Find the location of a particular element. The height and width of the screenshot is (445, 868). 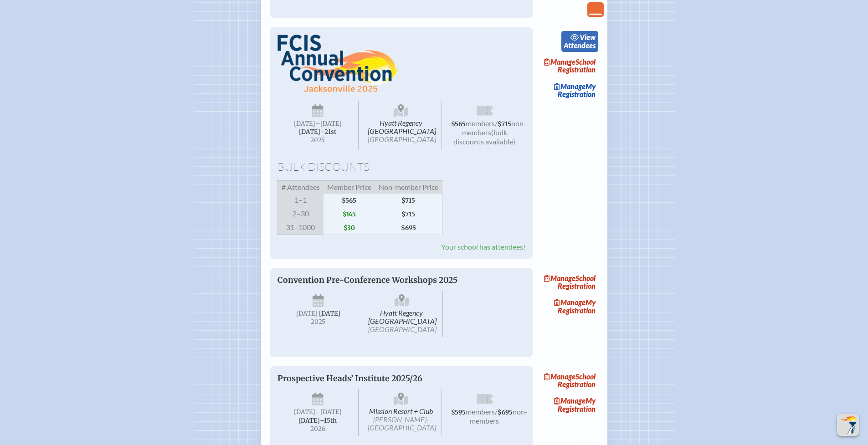

span: # Attendees is located at coordinates (300, 187).